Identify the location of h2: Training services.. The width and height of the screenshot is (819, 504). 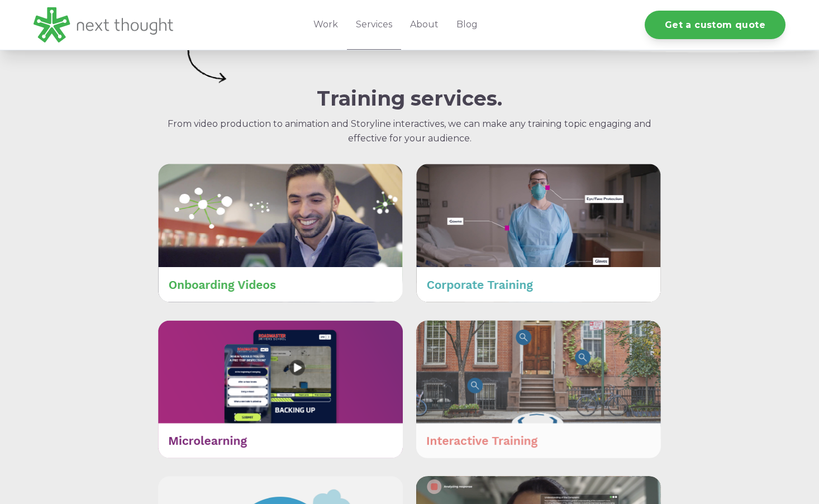
(410, 99).